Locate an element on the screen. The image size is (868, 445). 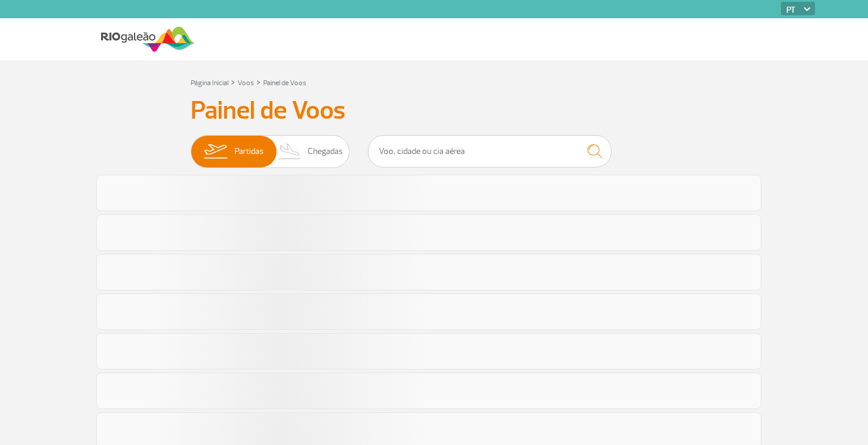
h3: Painel de Voos is located at coordinates (434, 111).